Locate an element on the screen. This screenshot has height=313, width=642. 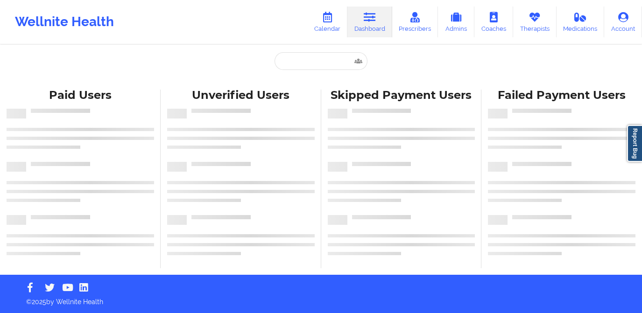
a: Coaches is located at coordinates (494, 22).